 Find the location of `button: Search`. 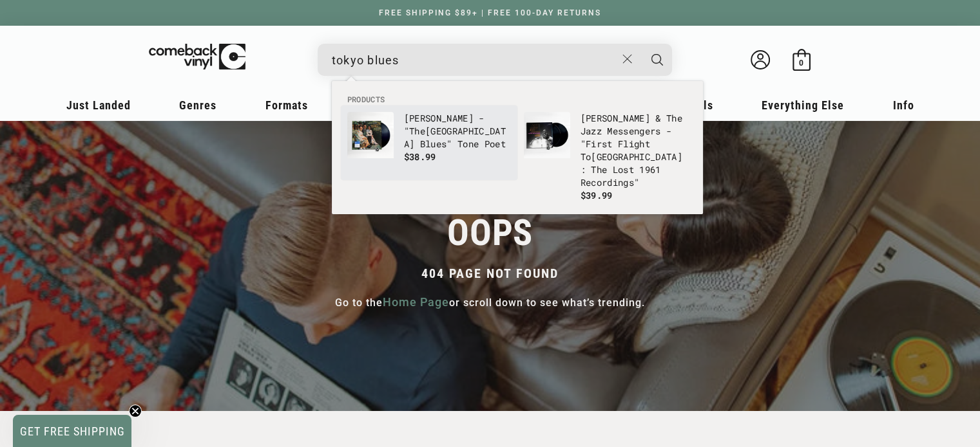

button: Search is located at coordinates (657, 60).